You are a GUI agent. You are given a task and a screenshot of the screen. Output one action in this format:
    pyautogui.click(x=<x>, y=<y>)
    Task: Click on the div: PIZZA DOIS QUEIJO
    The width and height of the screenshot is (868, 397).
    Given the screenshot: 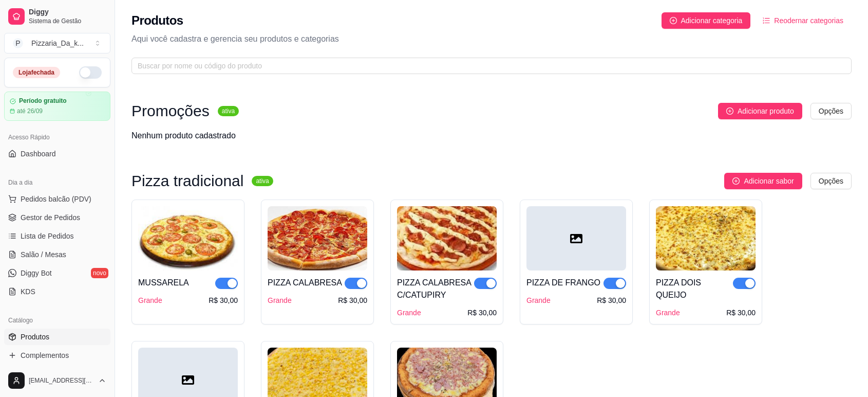 What is the action you would take?
    pyautogui.click(x=694, y=289)
    